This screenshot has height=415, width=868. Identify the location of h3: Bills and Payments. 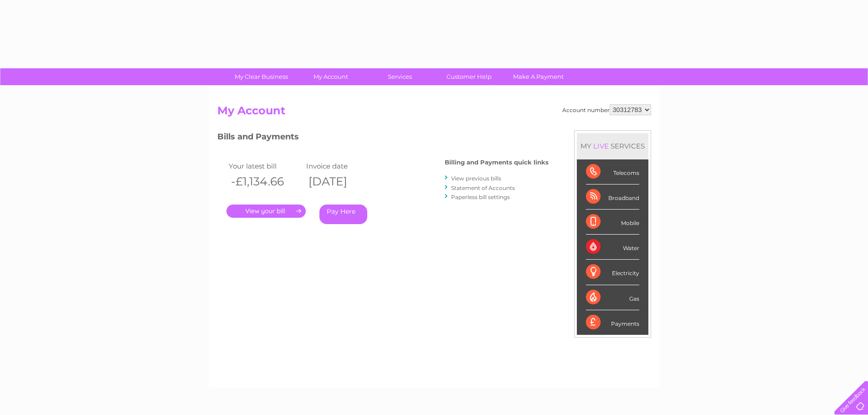
(383, 138).